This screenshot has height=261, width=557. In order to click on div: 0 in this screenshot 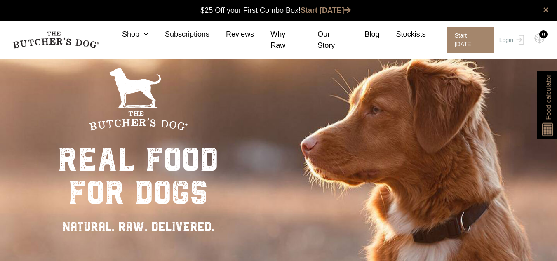, I will do `click(543, 34)`.